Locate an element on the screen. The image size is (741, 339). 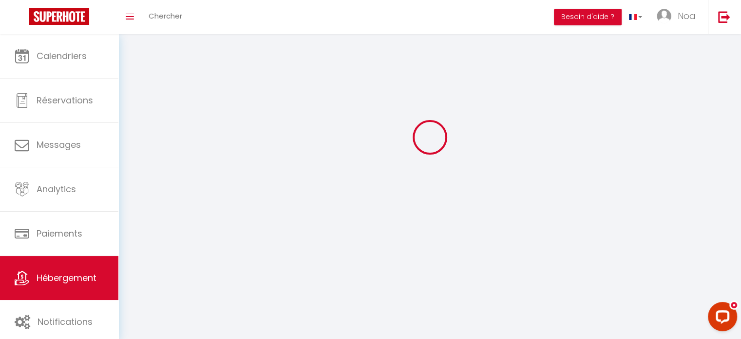
span: Messages is located at coordinates (58, 144).